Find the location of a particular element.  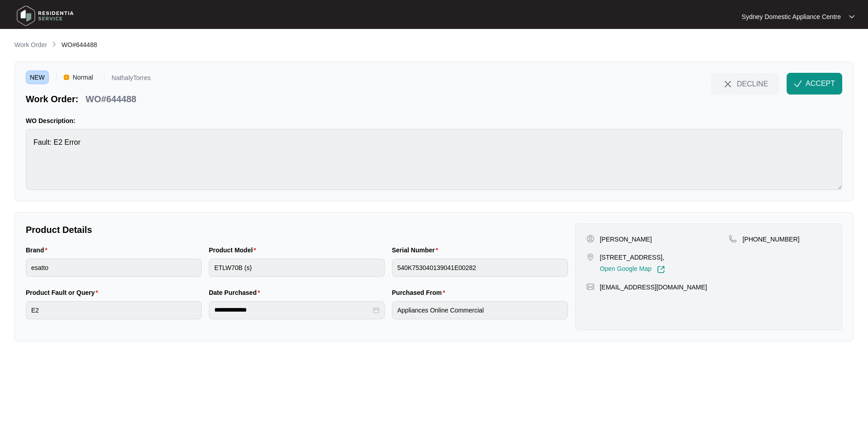

img: chevron-right is located at coordinates (54, 44).